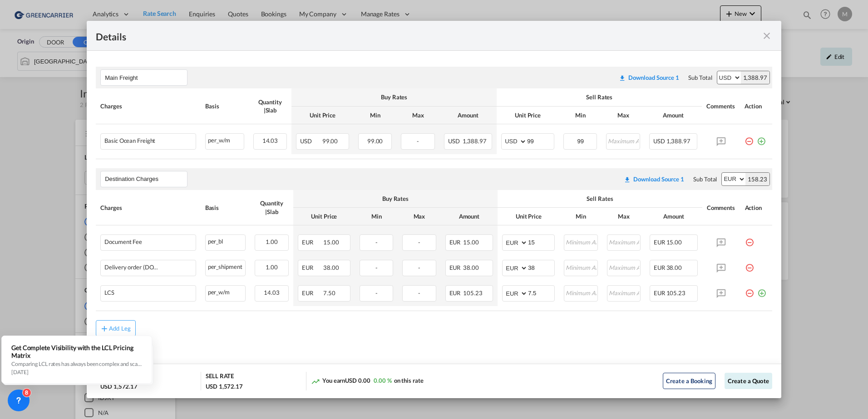 This screenshot has height=419, width=868. I want to click on input: 15, so click(541, 241).